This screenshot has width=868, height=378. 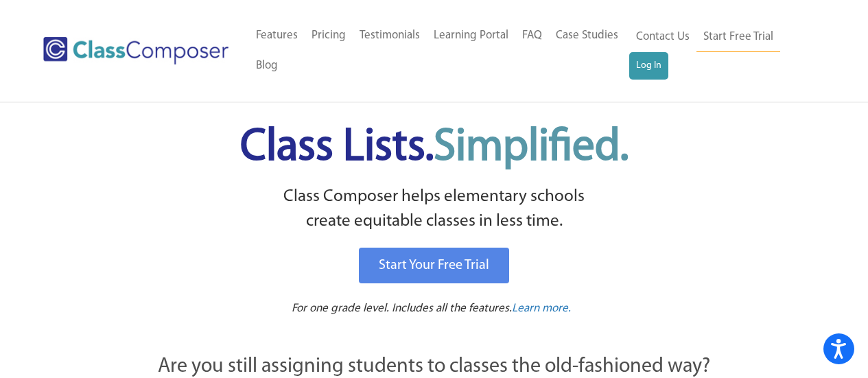 I want to click on p: Class Composer helps elementary schools create equitable classes in less time., so click(x=434, y=209).